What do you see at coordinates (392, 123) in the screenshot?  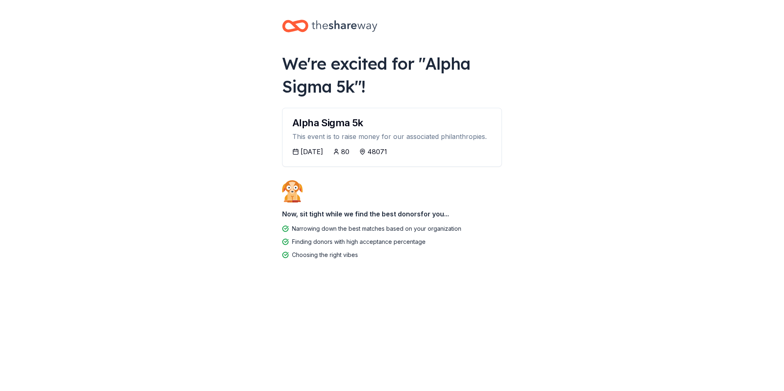 I see `div: Alpha Sigma 5k` at bounding box center [392, 123].